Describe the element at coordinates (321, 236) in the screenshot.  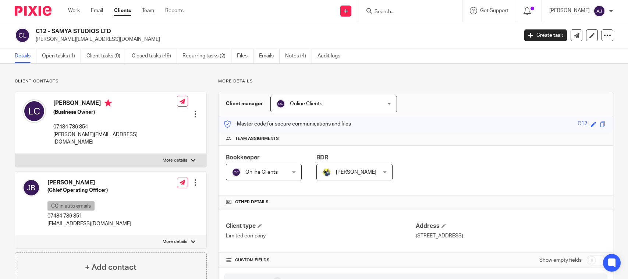
I see `p: Limited company` at that location.